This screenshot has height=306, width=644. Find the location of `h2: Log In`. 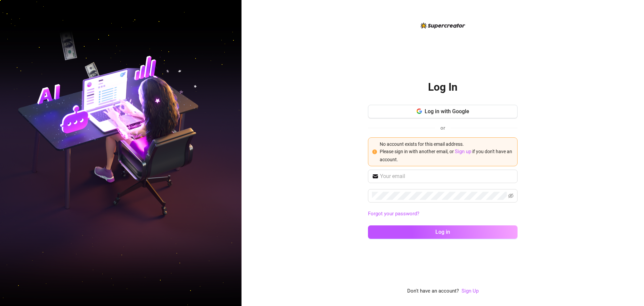

h2: Log In is located at coordinates (443, 87).